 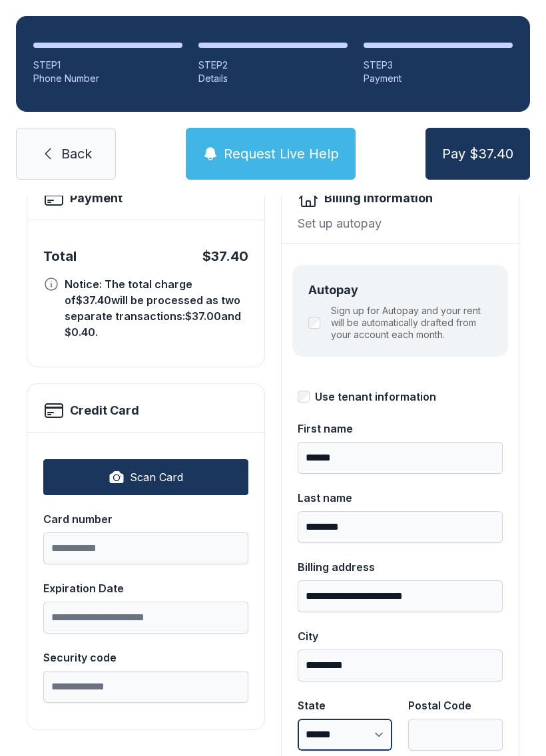 What do you see at coordinates (273, 65) in the screenshot?
I see `div: STEP 2` at bounding box center [273, 65].